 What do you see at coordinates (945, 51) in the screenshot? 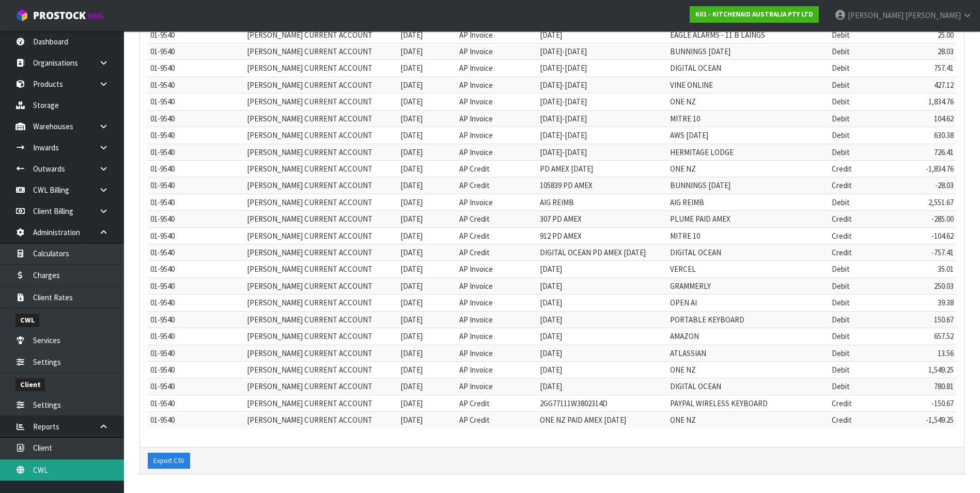
I see `span: 28.03` at bounding box center [945, 51].